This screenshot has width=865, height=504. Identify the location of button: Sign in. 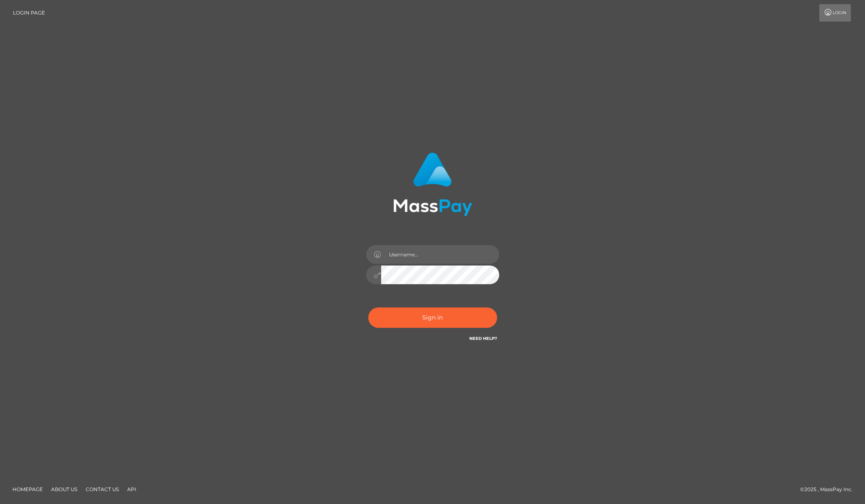
(432, 317).